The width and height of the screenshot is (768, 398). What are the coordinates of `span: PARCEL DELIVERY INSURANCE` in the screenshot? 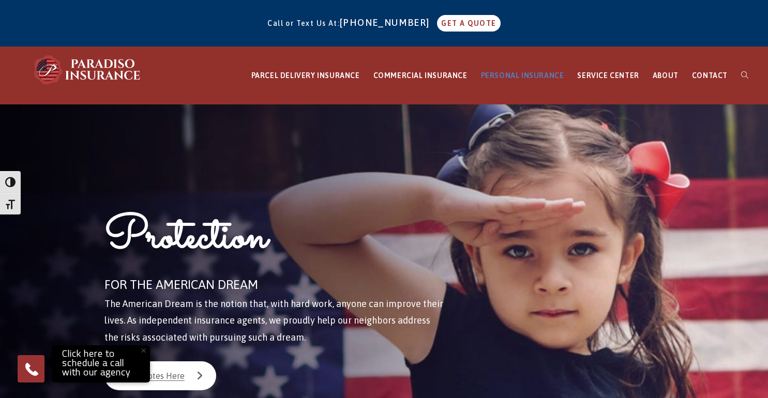 It's located at (306, 75).